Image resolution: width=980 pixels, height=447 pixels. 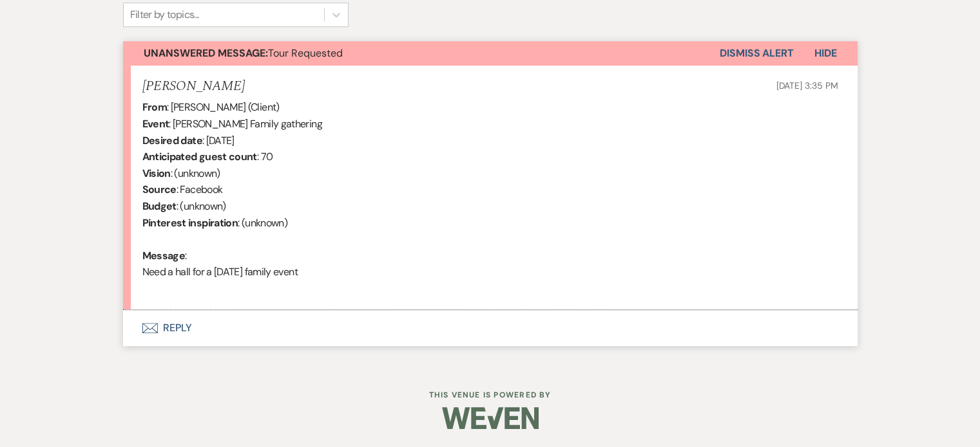 I want to click on b: Source, so click(x=159, y=190).